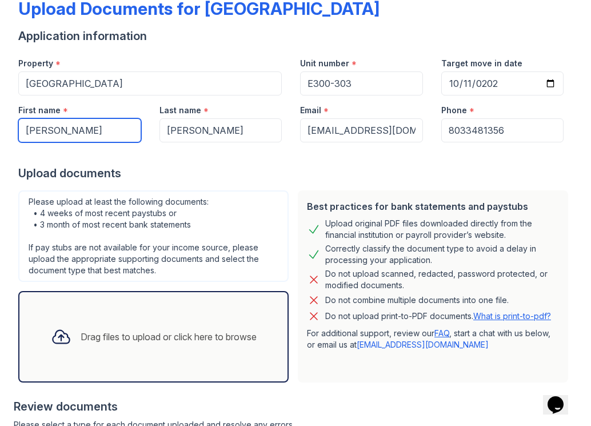 This screenshot has width=591, height=426. Describe the element at coordinates (35, 63) in the screenshot. I see `label: Property` at that location.